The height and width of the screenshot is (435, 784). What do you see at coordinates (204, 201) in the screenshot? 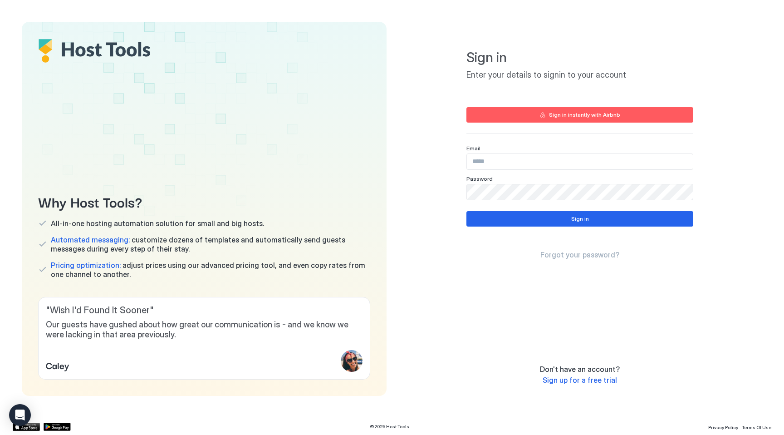
I see `span: Why Host Tools?` at bounding box center [204, 201].